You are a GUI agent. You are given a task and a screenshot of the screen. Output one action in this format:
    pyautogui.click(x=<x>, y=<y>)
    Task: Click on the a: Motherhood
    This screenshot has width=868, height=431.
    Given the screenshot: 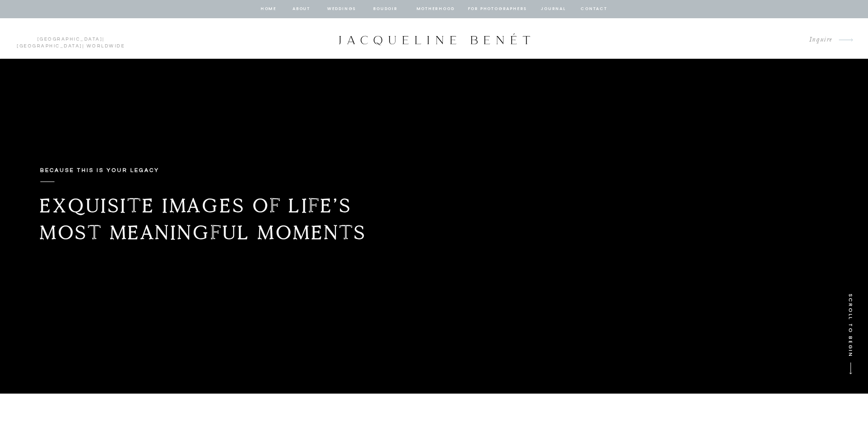 What is the action you would take?
    pyautogui.click(x=435, y=9)
    